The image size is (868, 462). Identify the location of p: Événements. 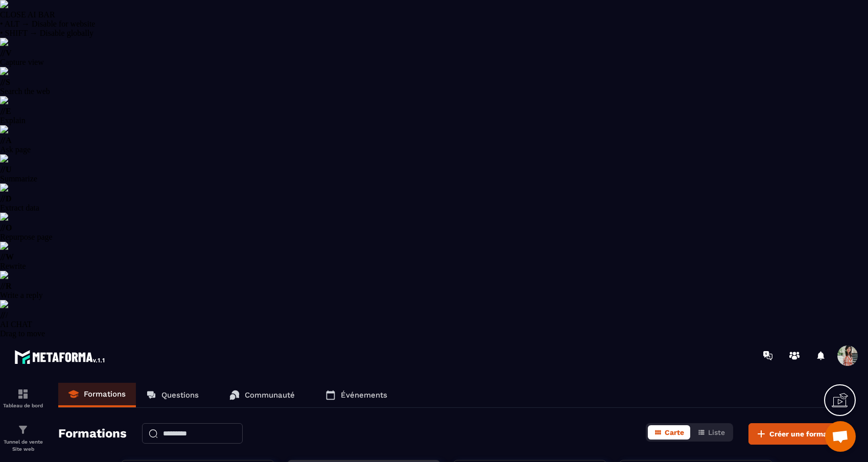
(364, 395).